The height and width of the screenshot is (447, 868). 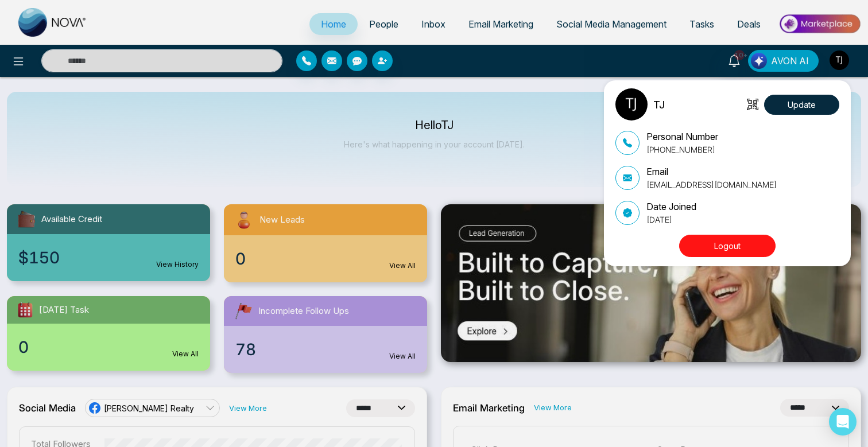 What do you see at coordinates (671, 206) in the screenshot?
I see `p: Date Joined` at bounding box center [671, 206].